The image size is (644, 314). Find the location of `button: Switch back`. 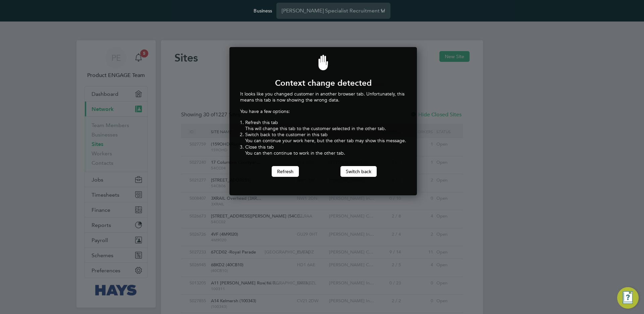

button: Switch back is located at coordinates (359, 171).